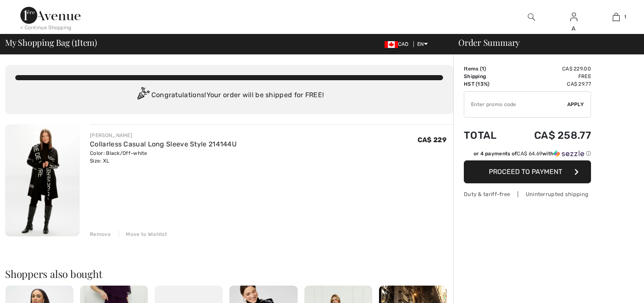 The width and height of the screenshot is (644, 303). What do you see at coordinates (550, 135) in the screenshot?
I see `td: CA$ 258.77` at bounding box center [550, 135].